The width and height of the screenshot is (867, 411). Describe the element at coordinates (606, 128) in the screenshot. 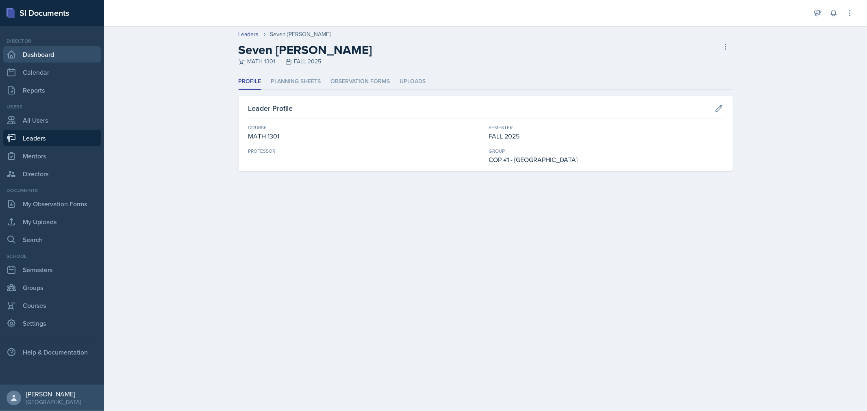

I see `div: Semester` at that location.